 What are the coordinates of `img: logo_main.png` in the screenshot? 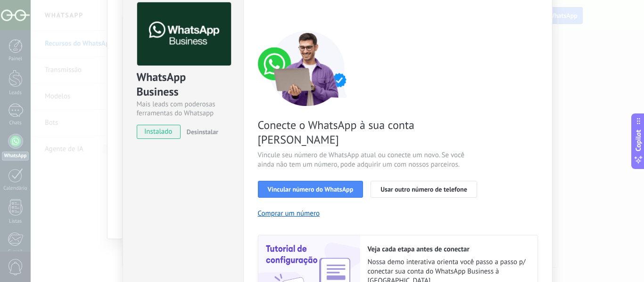 It's located at (184, 34).